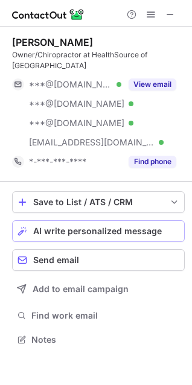 The image size is (192, 385). Describe the element at coordinates (97, 231) in the screenshot. I see `span: AI write personalized message` at that location.